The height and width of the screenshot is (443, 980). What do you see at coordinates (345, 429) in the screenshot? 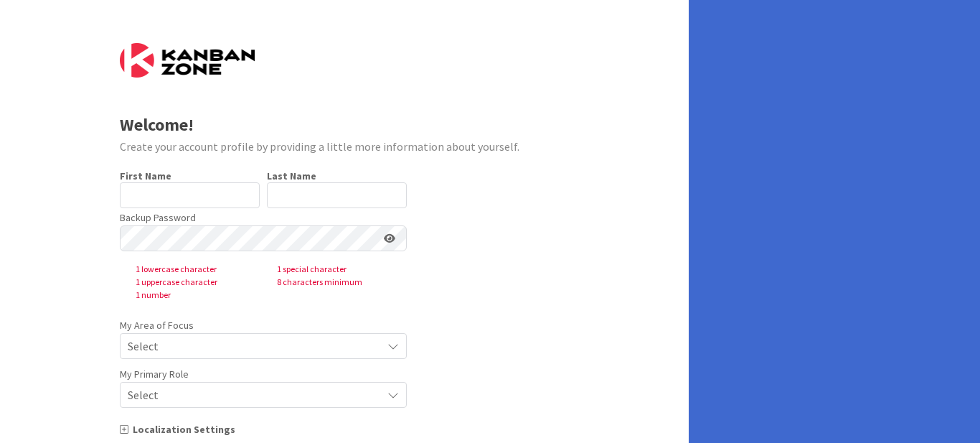
I see `div: Localization Settings` at bounding box center [345, 429].